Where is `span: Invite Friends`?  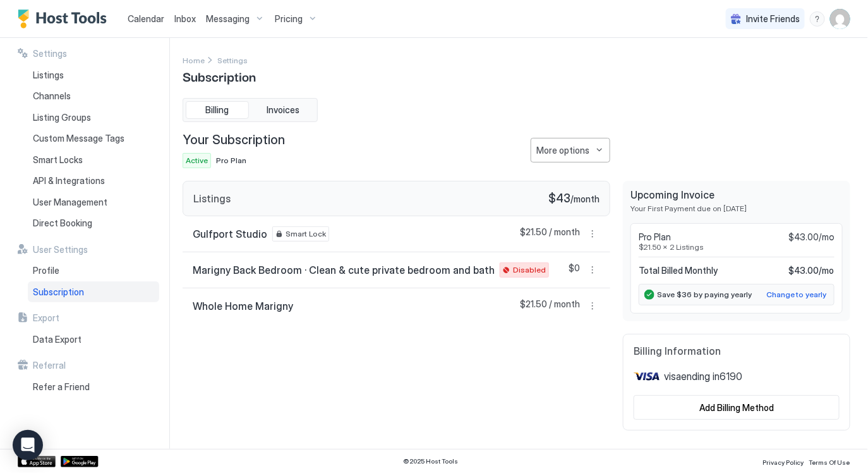 span: Invite Friends is located at coordinates (773, 19).